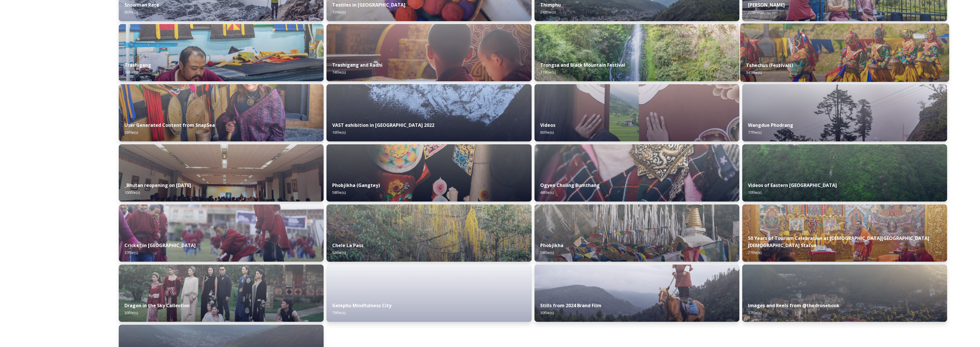  Describe the element at coordinates (338, 12) in the screenshot. I see `span: 12 file(s)` at that location.